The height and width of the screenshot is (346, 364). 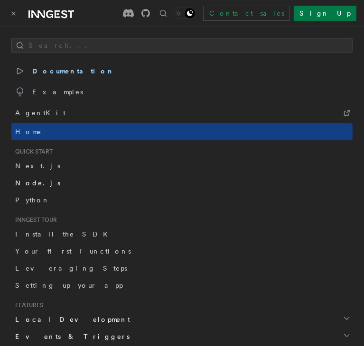 I want to click on span: AgentKit, so click(x=40, y=113).